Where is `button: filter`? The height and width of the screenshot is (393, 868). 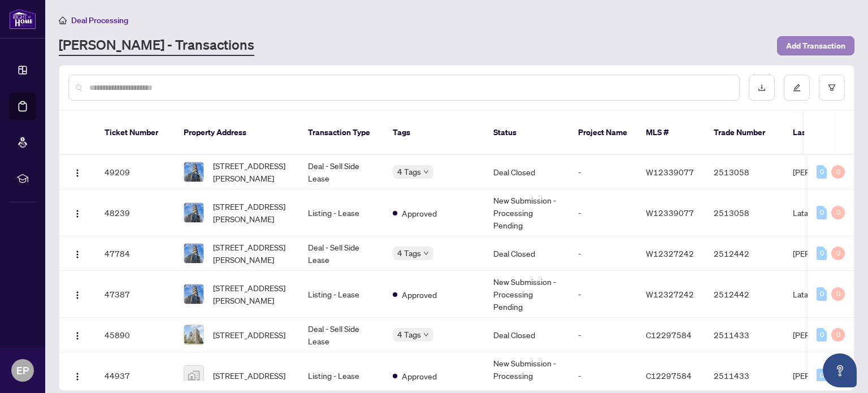
button: filter is located at coordinates (832, 88).